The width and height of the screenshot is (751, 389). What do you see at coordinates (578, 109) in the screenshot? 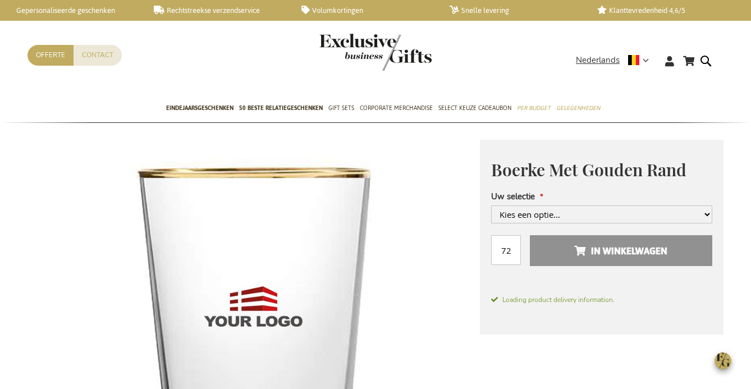
I see `a: Gelegenheden` at bounding box center [578, 109].